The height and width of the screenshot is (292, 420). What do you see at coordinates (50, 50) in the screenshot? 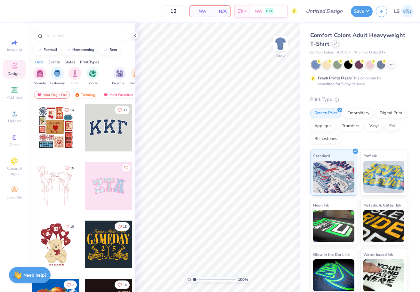
I see `div: football` at bounding box center [50, 50].